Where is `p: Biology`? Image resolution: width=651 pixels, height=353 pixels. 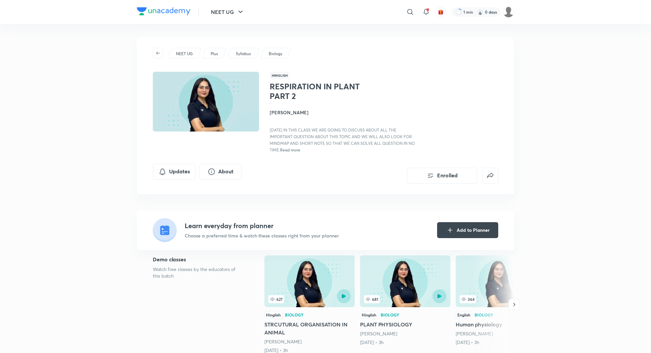 p: Biology is located at coordinates (275, 54).